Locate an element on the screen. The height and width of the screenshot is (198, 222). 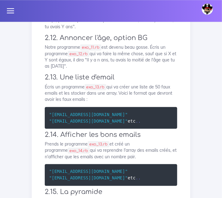
h3: 2.13. Une liste d'email is located at coordinates (111, 77).